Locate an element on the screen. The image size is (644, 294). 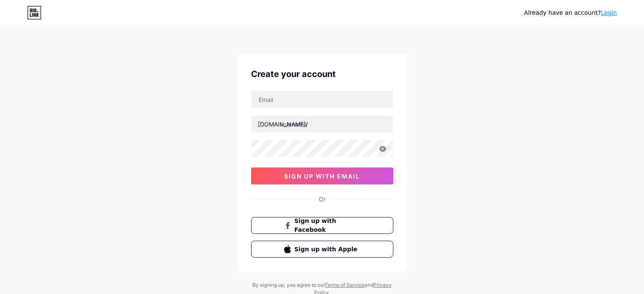
input: Email is located at coordinates (322, 99).